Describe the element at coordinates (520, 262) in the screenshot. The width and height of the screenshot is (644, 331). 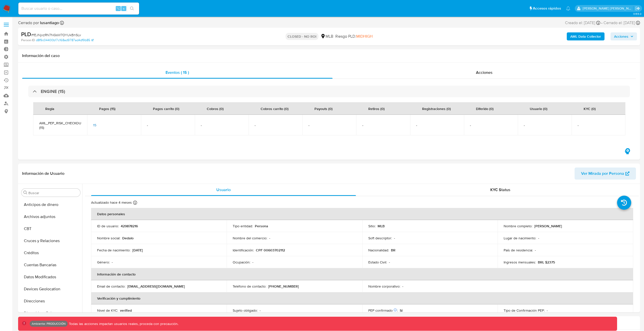
I see `p: Ingresos mensuales :` at that location.